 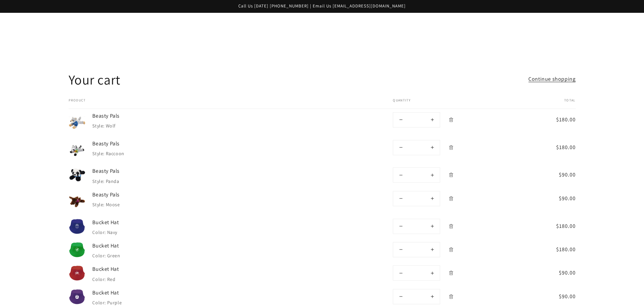 What do you see at coordinates (451, 148) in the screenshot?
I see `a: Remove Beasty Pals - Raccoon` at bounding box center [451, 148].